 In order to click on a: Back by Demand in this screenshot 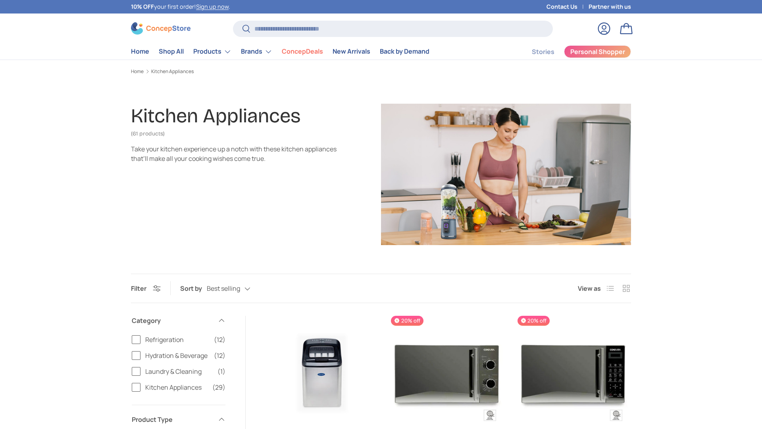, I will do `click(405, 51)`.